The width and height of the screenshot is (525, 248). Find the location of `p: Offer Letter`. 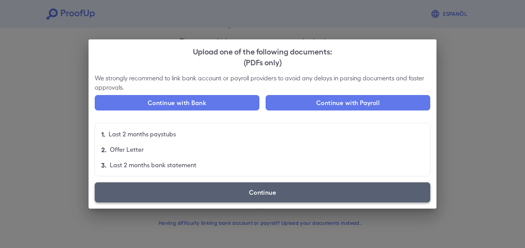

p: Offer Letter is located at coordinates (127, 150).